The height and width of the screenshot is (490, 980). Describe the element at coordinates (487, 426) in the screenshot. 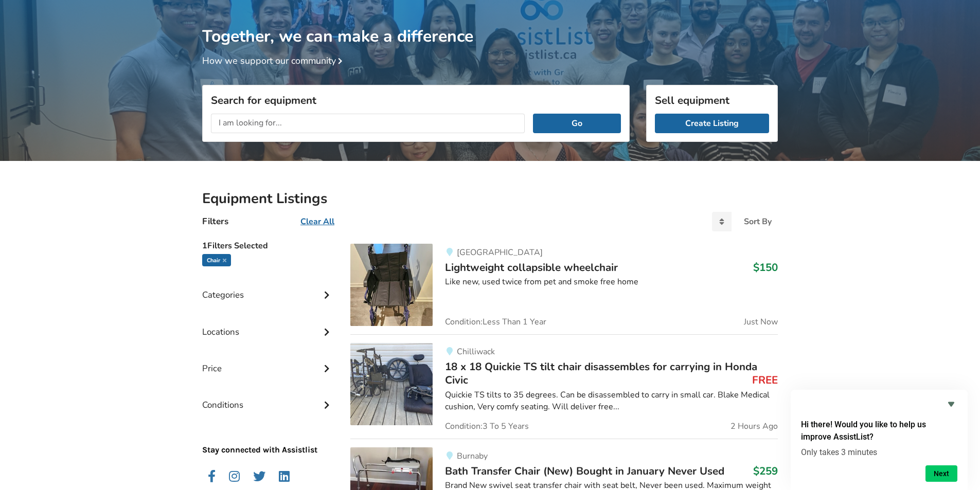

I see `span: Condition: 3 To 5 Years` at that location.